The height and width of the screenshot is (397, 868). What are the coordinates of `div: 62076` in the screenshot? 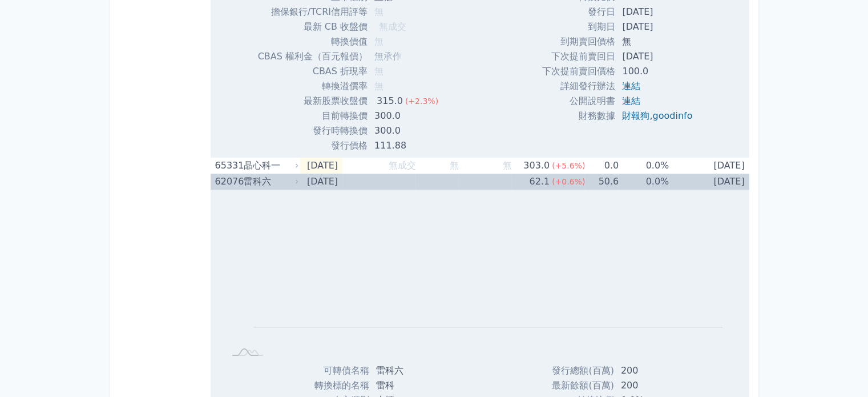 It's located at (228, 181).